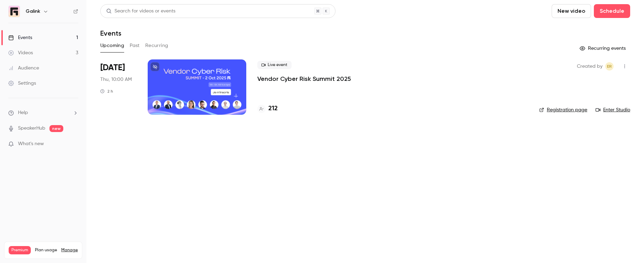 The image size is (644, 263). What do you see at coordinates (70, 250) in the screenshot?
I see `a: Manage` at bounding box center [70, 250].